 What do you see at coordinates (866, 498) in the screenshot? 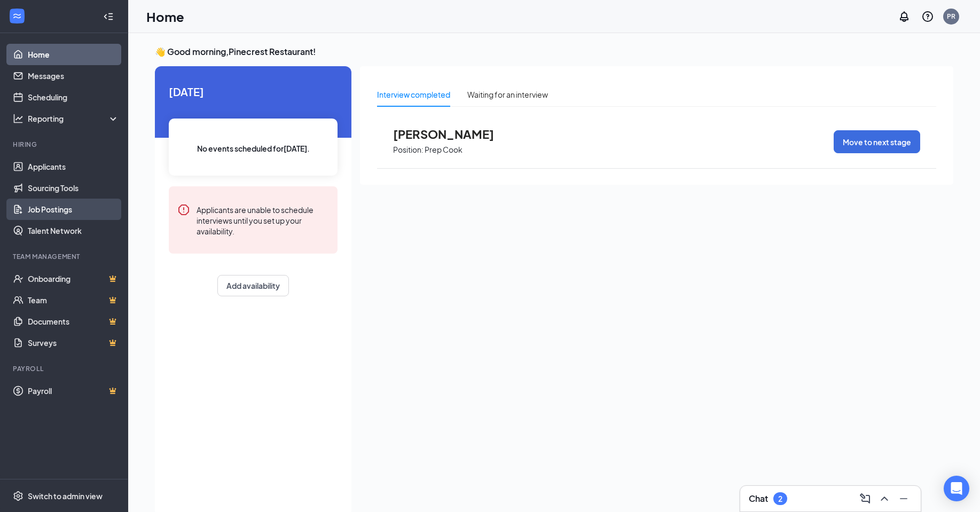
I see `svg: ComposeMessage` at bounding box center [866, 498].